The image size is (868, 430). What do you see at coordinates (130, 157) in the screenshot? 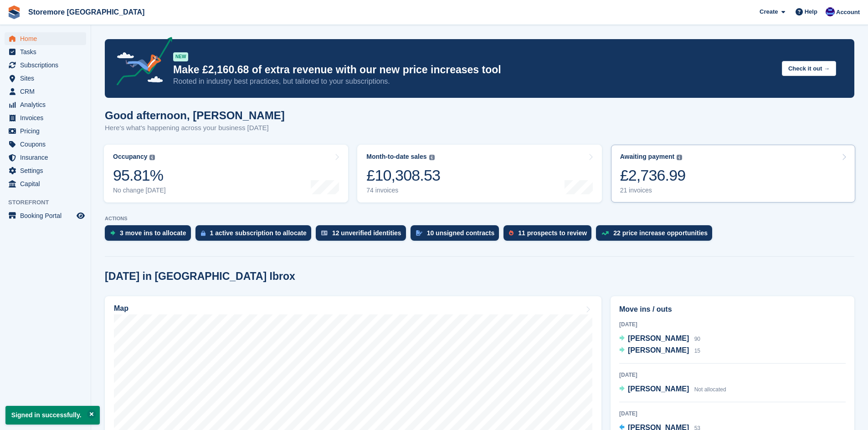
I see `div: Occupancy` at bounding box center [130, 157].